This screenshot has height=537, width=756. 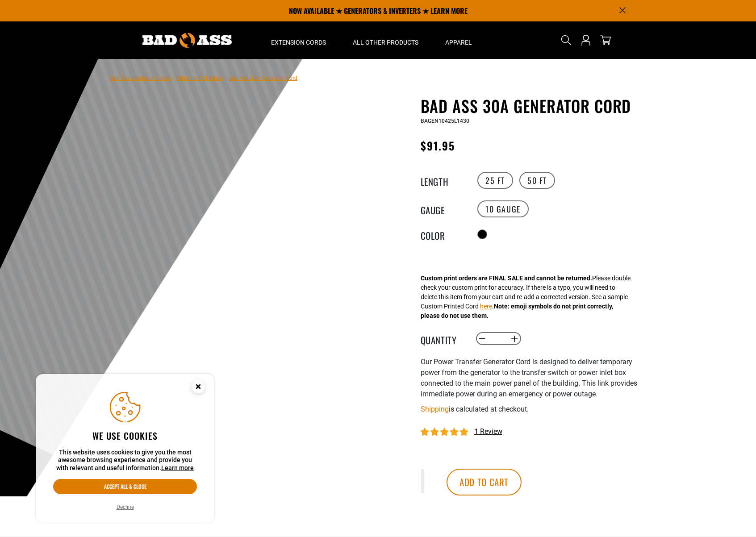 I want to click on strong: Note: emoji symbols do not print correctly, please do not use them., so click(x=517, y=311).